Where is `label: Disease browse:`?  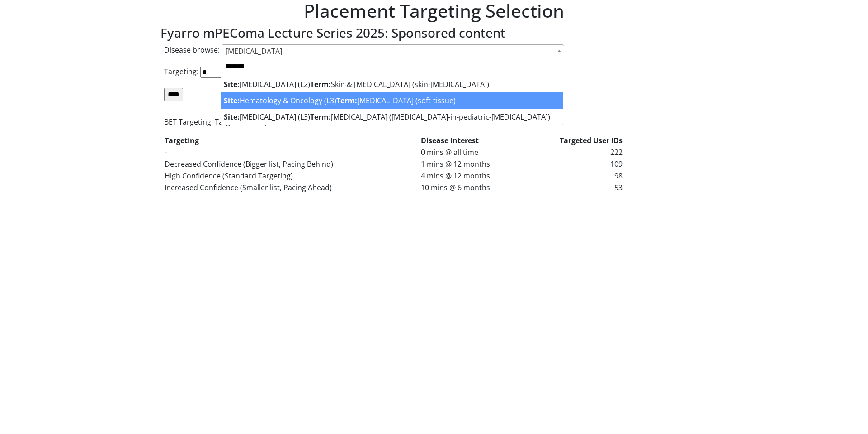
label: Disease browse: is located at coordinates (192, 50).